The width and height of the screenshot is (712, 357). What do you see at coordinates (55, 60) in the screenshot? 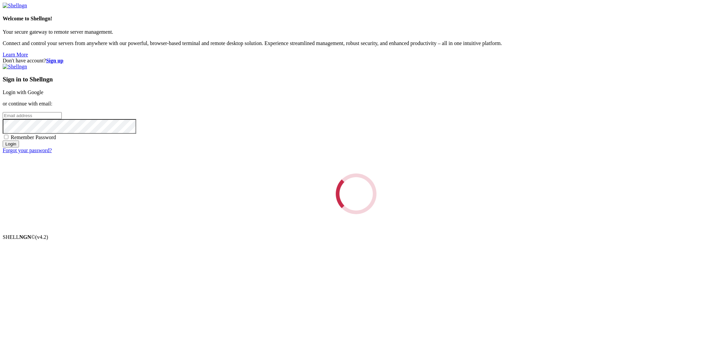
I see `a: Sign up` at bounding box center [55, 60].